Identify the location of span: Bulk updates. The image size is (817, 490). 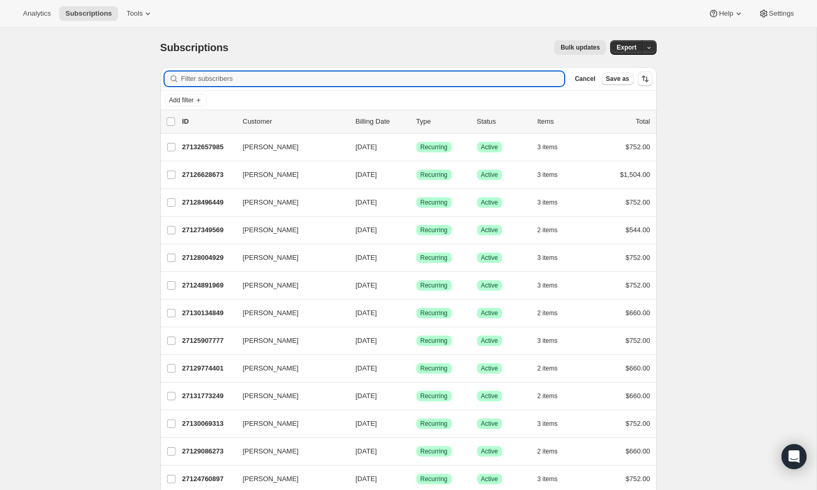
(580, 48).